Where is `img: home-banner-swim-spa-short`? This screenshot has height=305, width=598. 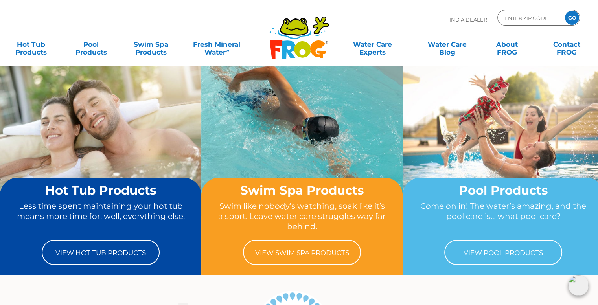 img: home-banner-swim-spa-short is located at coordinates (302, 141).